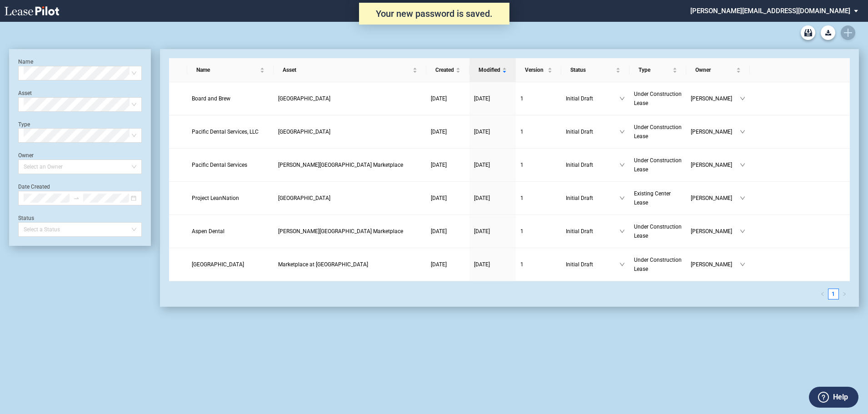 This screenshot has height=414, width=868. I want to click on span: to, so click(76, 198).